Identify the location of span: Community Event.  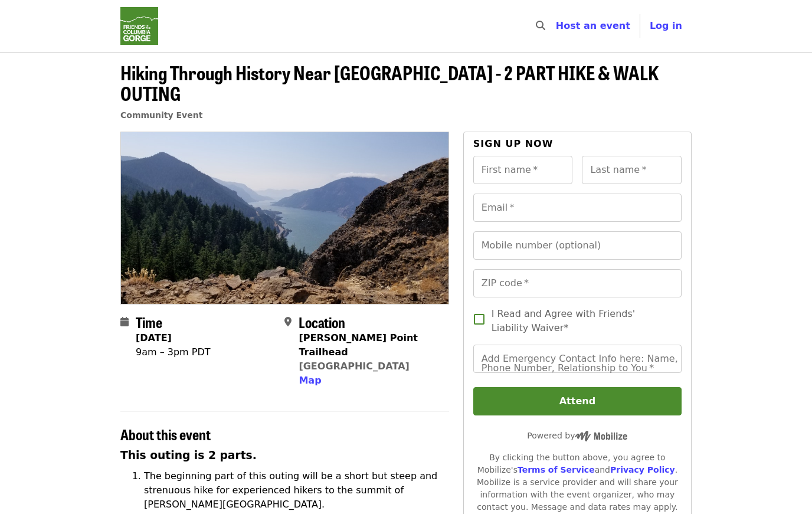
(161, 115).